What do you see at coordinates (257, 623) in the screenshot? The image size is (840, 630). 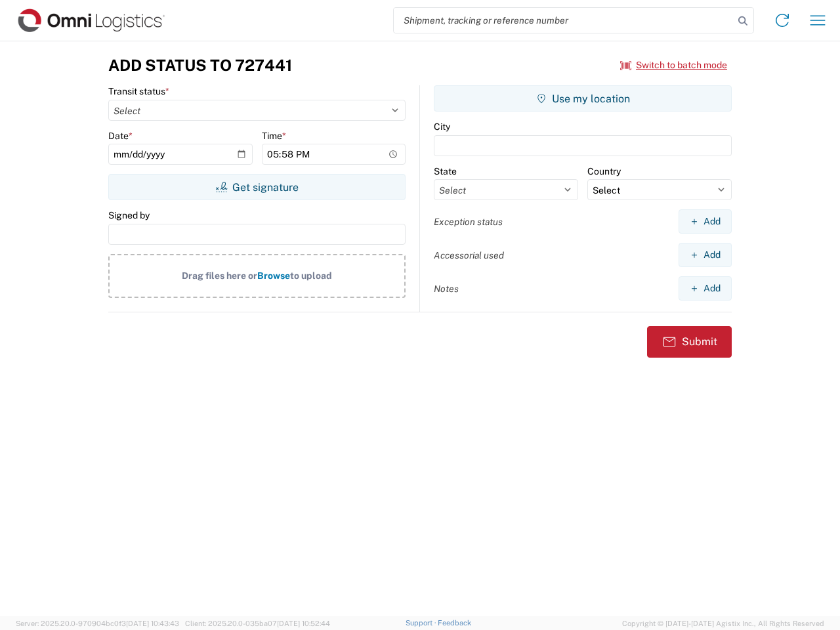 I see `span: Client: 2025.20.0-035ba07` at bounding box center [257, 623].